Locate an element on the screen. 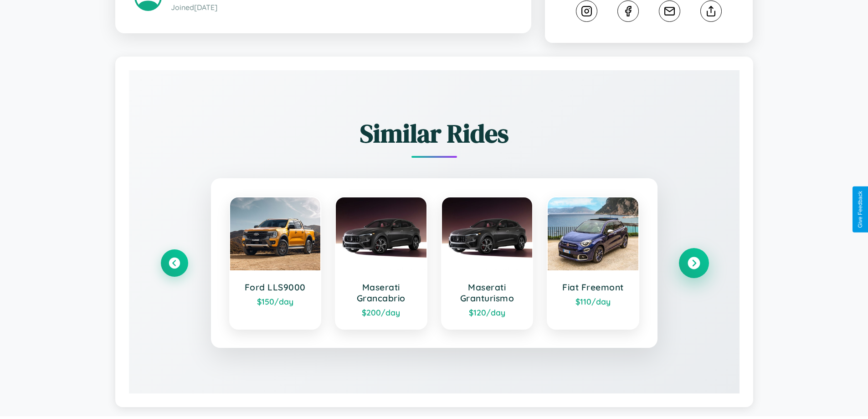  h3: Fiat Freemont is located at coordinates (593, 287).